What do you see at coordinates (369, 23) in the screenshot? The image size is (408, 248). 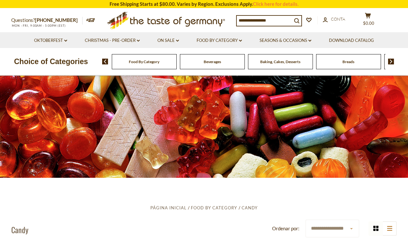 I see `span: $0.00` at bounding box center [369, 23].